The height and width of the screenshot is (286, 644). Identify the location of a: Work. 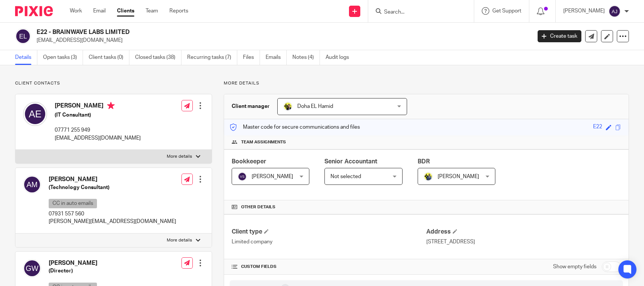
(76, 11).